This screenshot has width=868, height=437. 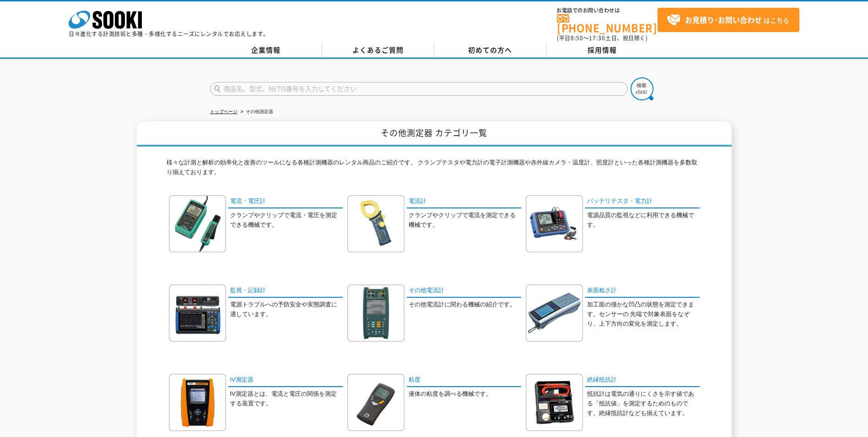 I want to click on p: 日々進化する計測技術と多種・多様化するニーズにレンタルでお応えします。, so click(x=169, y=33).